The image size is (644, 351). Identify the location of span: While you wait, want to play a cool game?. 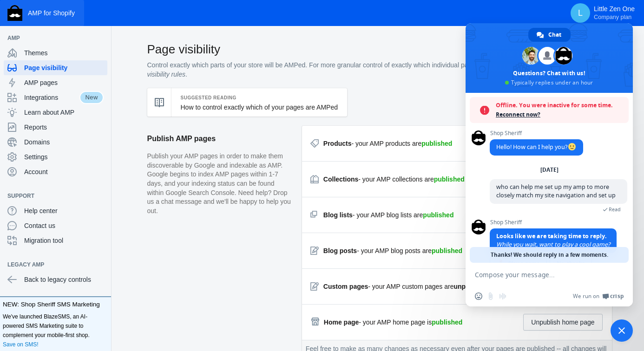
(553, 244).